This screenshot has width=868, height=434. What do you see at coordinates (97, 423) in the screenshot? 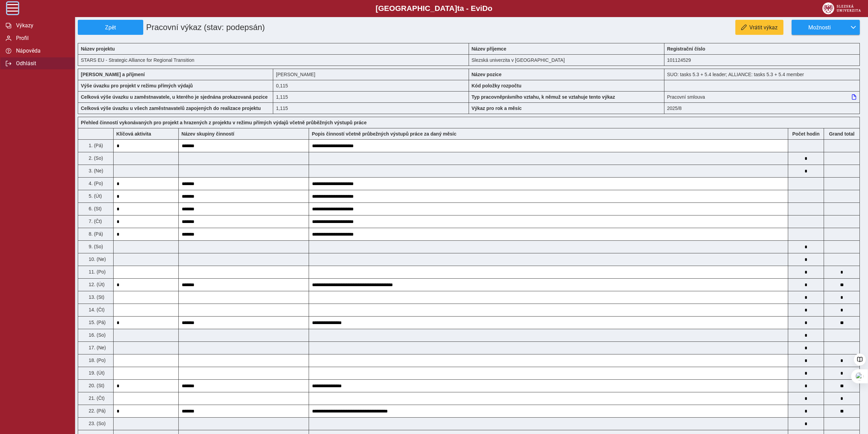
I see `span: 23. (So)` at bounding box center [97, 423].